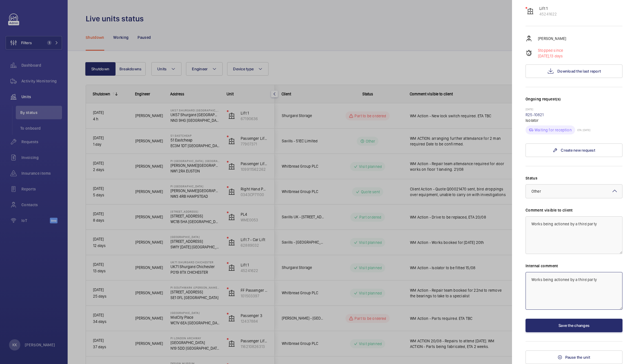 The height and width of the screenshot is (364, 636). Describe the element at coordinates (536, 192) in the screenshot. I see `span: Other` at that location.